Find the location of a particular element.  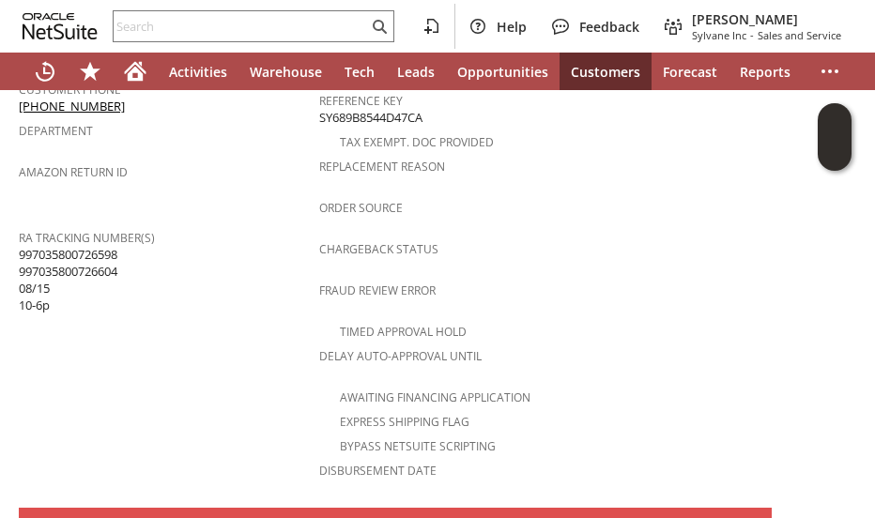

a: Recent Records is located at coordinates (45, 71).